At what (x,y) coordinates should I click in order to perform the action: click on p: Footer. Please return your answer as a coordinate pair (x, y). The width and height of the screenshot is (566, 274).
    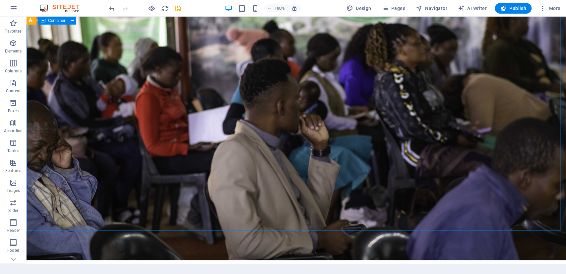
    Looking at the image, I should click on (13, 250).